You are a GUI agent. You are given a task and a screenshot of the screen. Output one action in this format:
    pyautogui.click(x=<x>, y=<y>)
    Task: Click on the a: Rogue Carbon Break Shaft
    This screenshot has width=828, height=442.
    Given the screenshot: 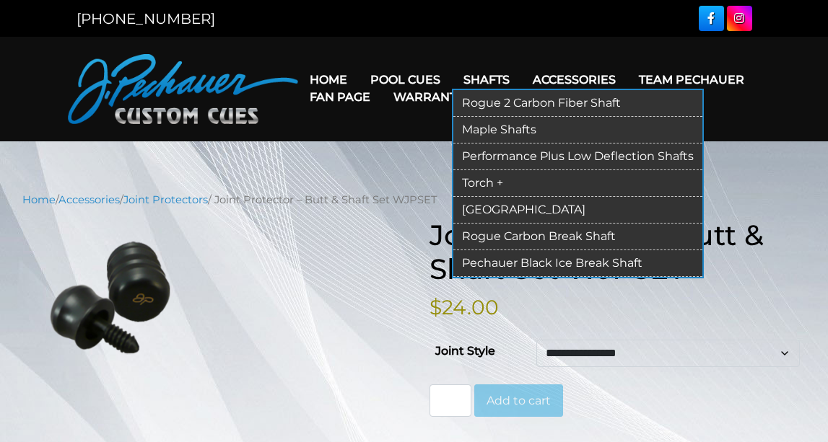 What is the action you would take?
    pyautogui.click(x=577, y=237)
    